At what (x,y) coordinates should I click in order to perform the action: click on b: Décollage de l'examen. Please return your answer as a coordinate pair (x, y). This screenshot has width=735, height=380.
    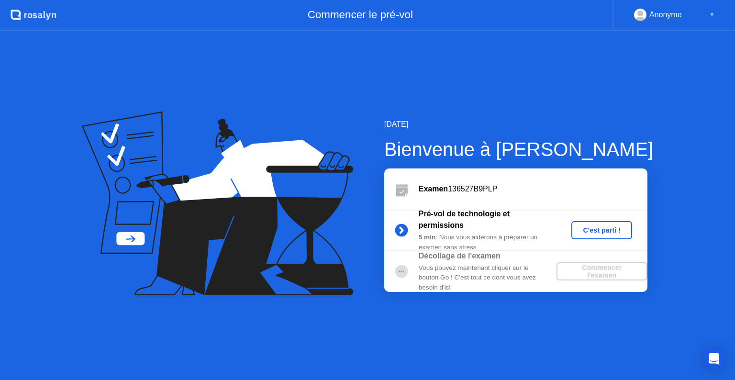
    Looking at the image, I should click on (460, 256).